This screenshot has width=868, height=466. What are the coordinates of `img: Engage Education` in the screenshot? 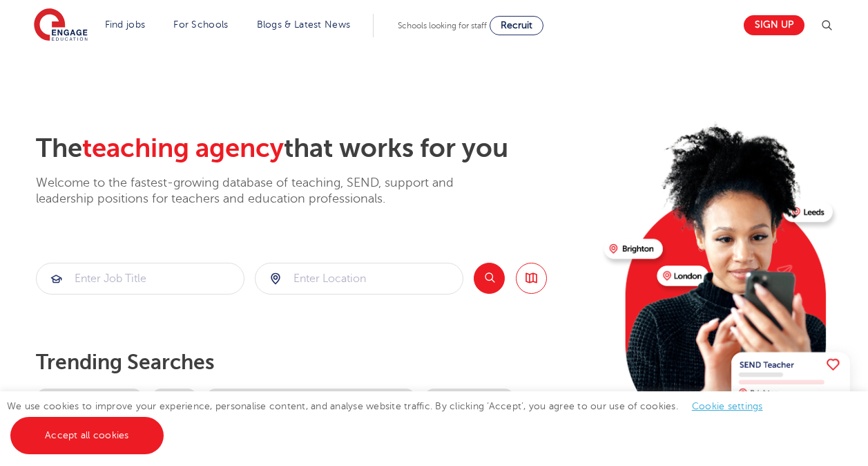 It's located at (61, 26).